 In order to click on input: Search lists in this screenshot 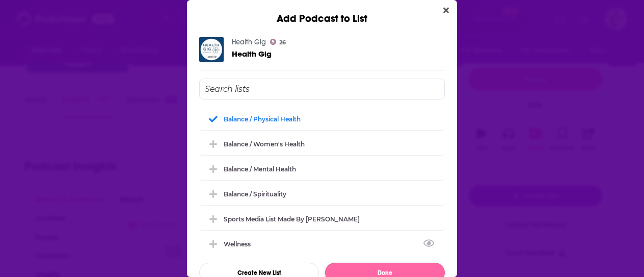, I will do `click(322, 89)`.